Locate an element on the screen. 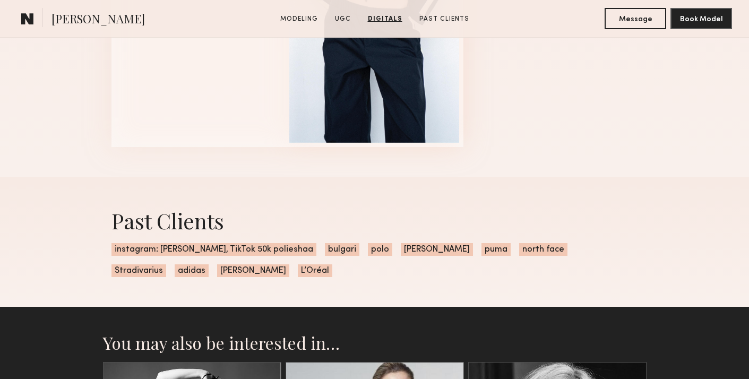  a: Past Clients is located at coordinates (444, 19).